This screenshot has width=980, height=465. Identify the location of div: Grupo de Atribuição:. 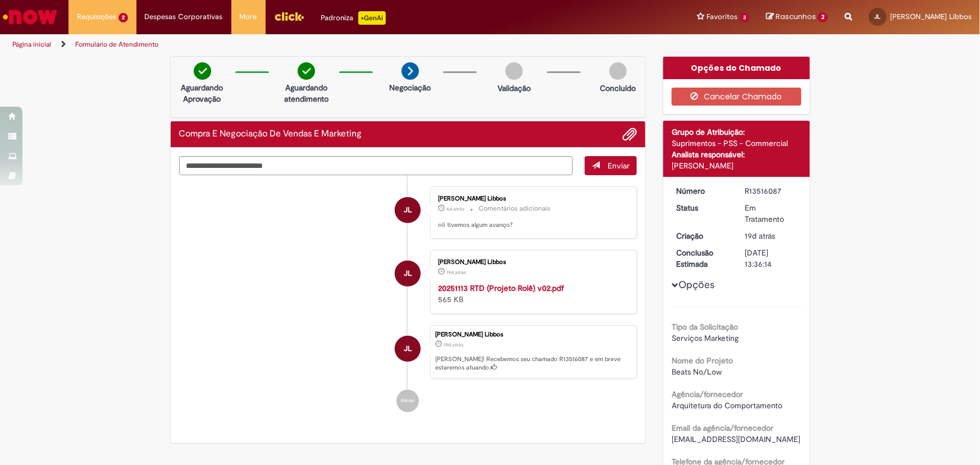
(737, 132).